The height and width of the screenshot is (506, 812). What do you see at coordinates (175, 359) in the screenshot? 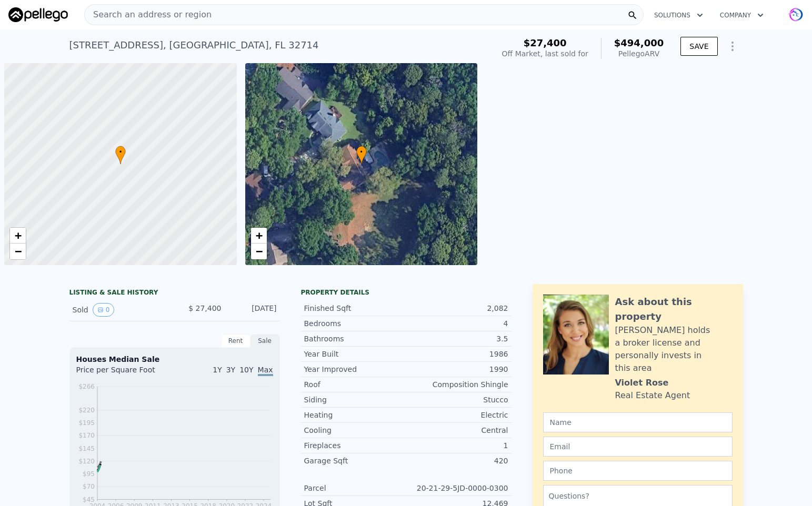
I see `div: Houses Median Sale` at bounding box center [175, 359].